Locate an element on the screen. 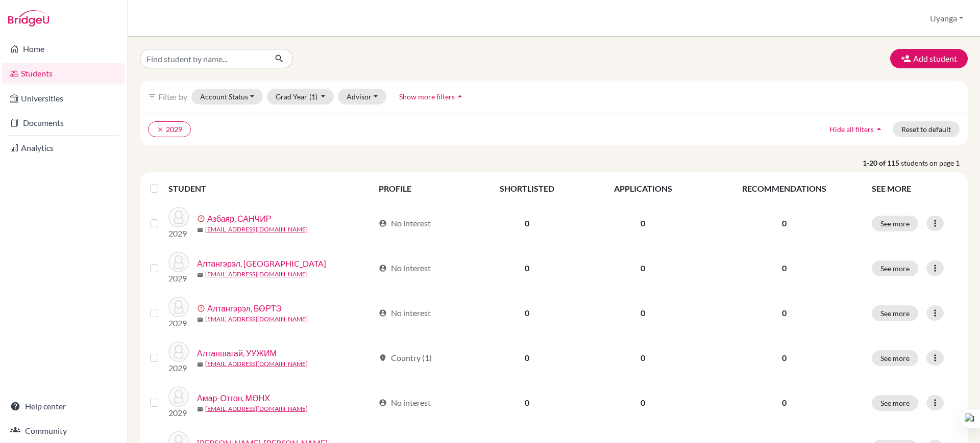 This screenshot has height=443, width=980. a: Documents is located at coordinates (63, 123).